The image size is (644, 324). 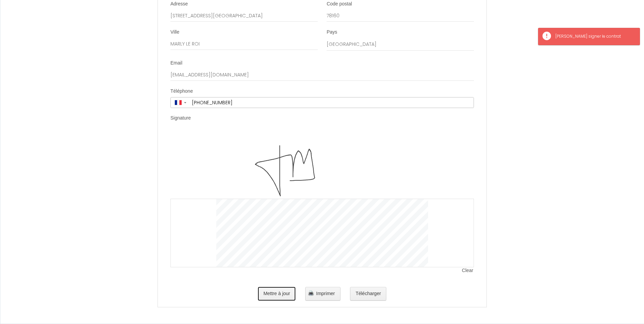 What do you see at coordinates (277, 293) in the screenshot?
I see `button: Mettre à jour` at bounding box center [277, 293].